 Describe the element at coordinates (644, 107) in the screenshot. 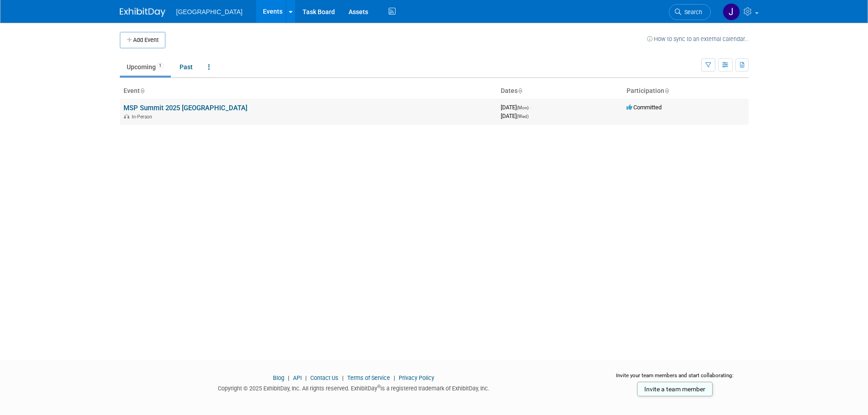

I see `span: Committed` at that location.